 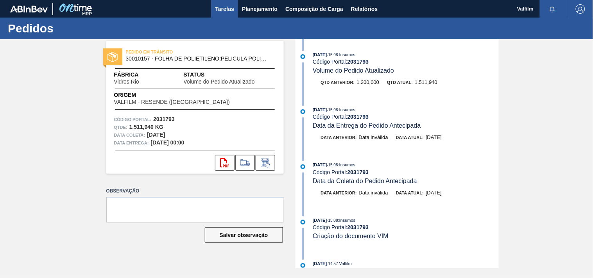 I want to click on label: Observação, so click(x=195, y=191).